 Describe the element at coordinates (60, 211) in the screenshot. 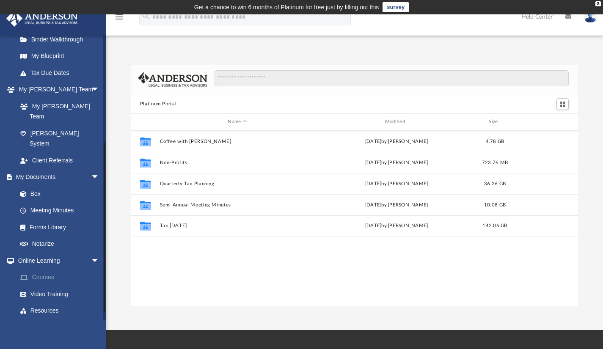

I see `a: Meeting Minutes` at that location.